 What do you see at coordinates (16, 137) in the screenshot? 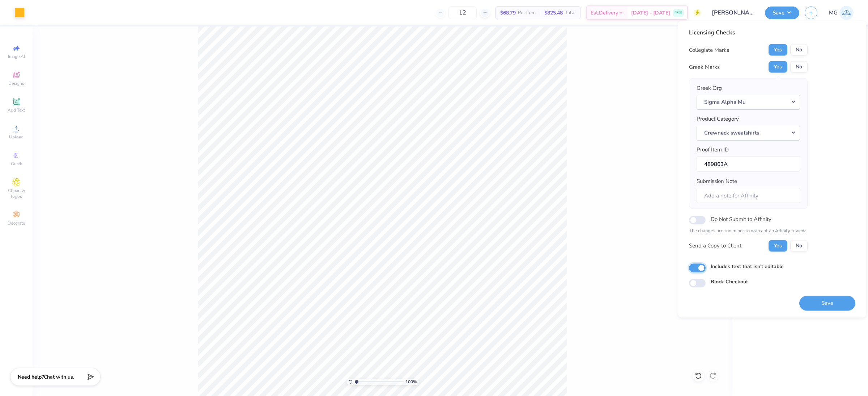
I see `span: Upload` at bounding box center [16, 137].